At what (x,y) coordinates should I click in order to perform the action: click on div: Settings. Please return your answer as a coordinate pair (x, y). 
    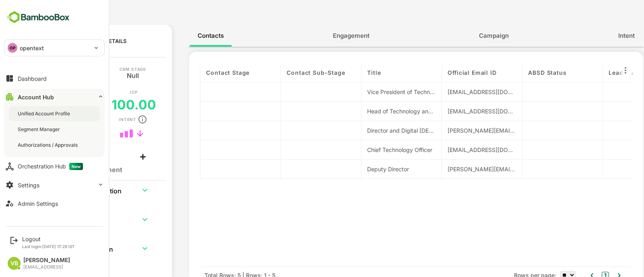
    Looking at the image, I should click on (29, 185).